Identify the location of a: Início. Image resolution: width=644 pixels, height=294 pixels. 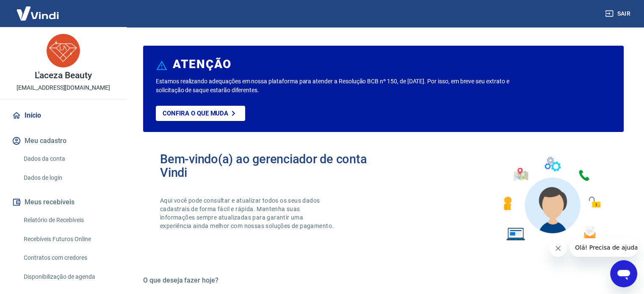
(63, 115).